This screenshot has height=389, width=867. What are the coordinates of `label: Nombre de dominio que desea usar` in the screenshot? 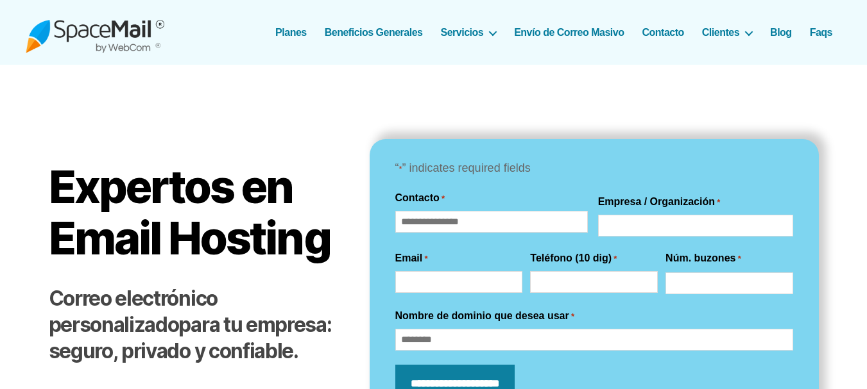 It's located at (484, 316).